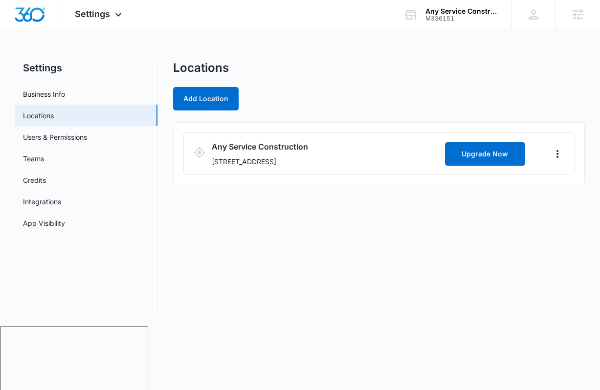  Describe the element at coordinates (42, 202) in the screenshot. I see `a: Integrations` at that location.